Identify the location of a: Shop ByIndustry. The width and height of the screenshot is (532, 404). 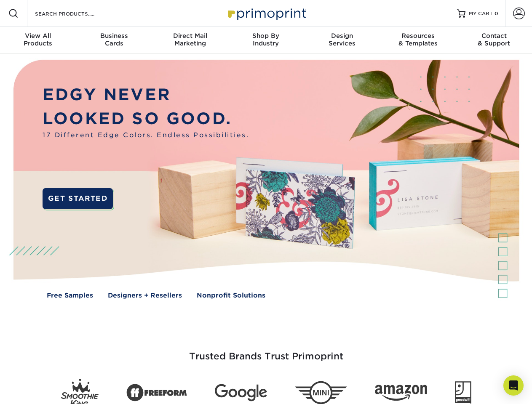
(266, 41).